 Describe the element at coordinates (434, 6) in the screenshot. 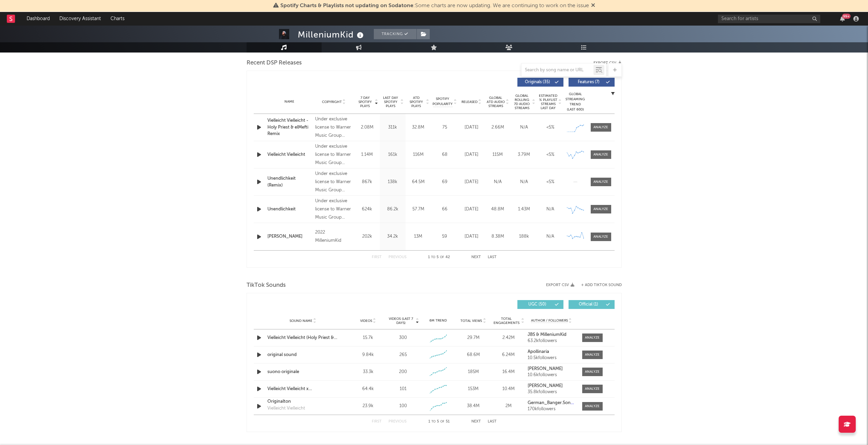

I see `span: : Some charts are now updating. We are continuing to work on the issue` at that location.